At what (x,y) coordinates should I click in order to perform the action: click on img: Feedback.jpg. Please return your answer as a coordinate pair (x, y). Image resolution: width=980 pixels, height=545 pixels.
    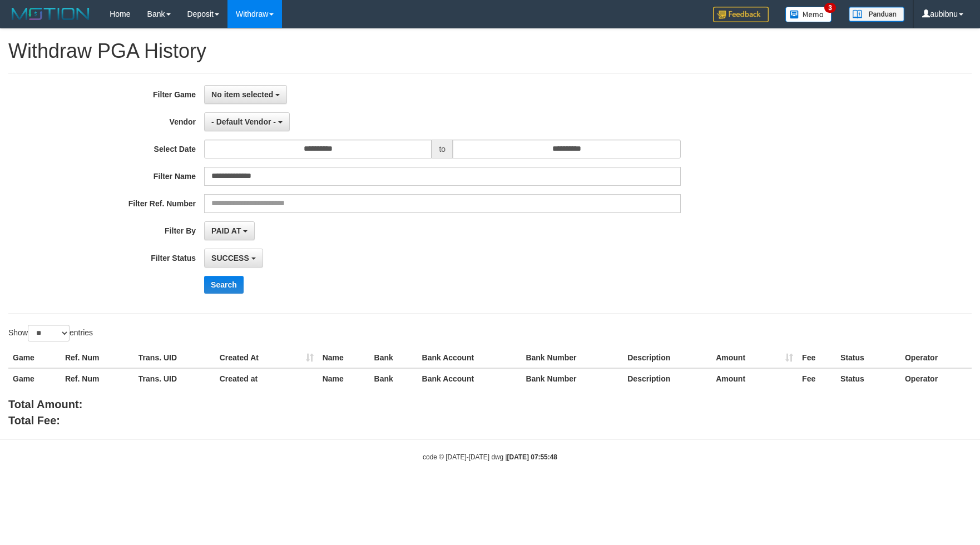
    Looking at the image, I should click on (741, 15).